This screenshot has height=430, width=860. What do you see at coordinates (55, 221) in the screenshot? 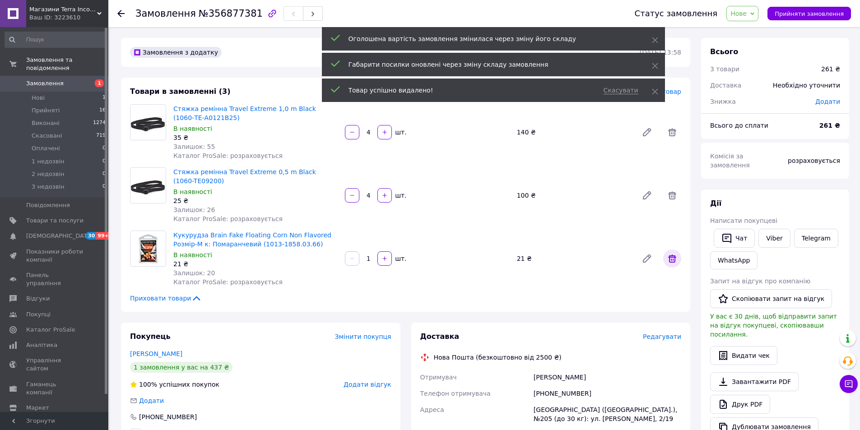
I see `span: Товари та послуги` at bounding box center [55, 221].